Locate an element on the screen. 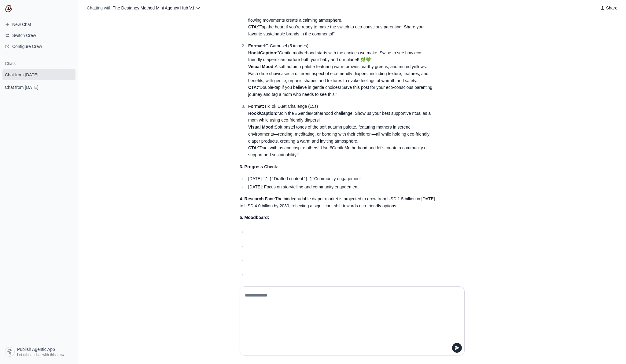  span: The Destaney Method Mini Agency Hub V1 is located at coordinates (154, 8).